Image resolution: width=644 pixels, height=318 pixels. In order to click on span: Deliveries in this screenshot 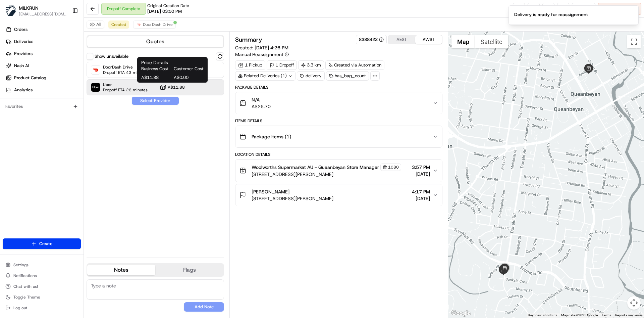, I will do `click(23, 41)`.